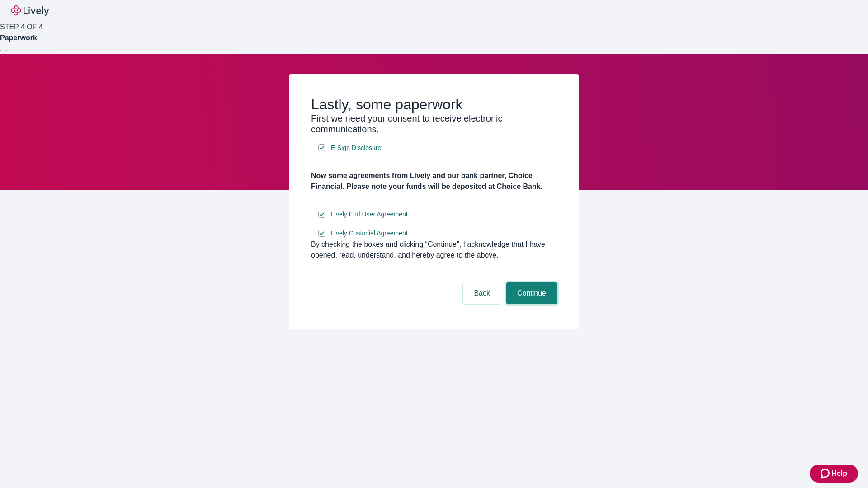  Describe the element at coordinates (356, 148) in the screenshot. I see `span: E-Sign Disclosure` at that location.